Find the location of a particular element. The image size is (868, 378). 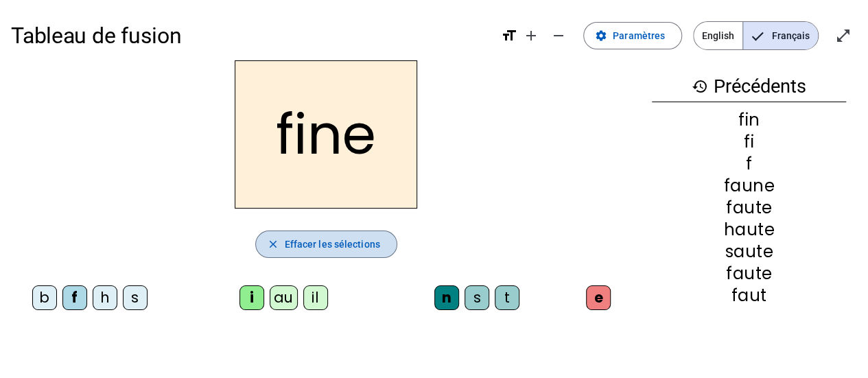

h2: fine is located at coordinates (326, 134).